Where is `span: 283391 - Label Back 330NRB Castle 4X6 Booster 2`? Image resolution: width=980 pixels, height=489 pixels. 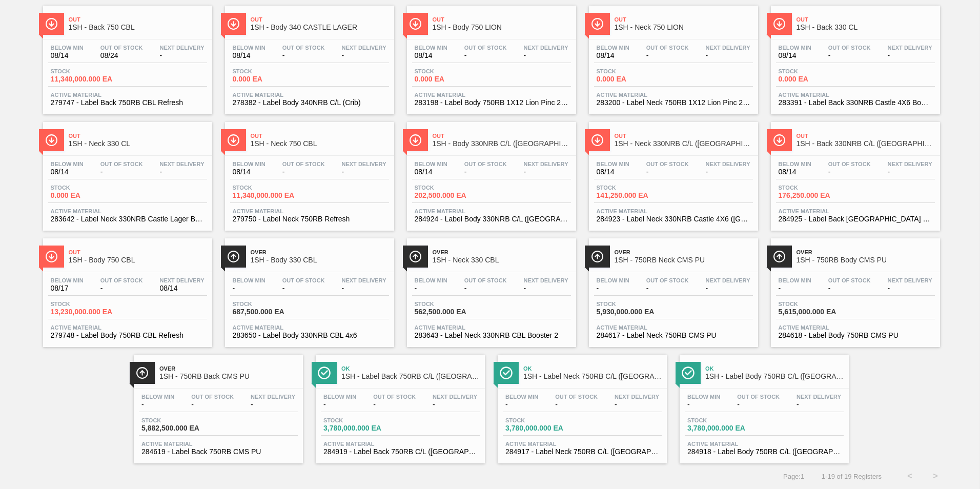 span: 283391 - Label Back 330NRB Castle 4X6 Booster 2 is located at coordinates (855, 103).